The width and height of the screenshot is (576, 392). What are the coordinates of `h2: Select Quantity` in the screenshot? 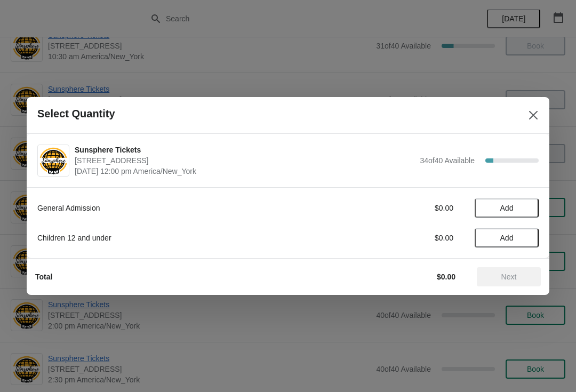 It's located at (76, 114).